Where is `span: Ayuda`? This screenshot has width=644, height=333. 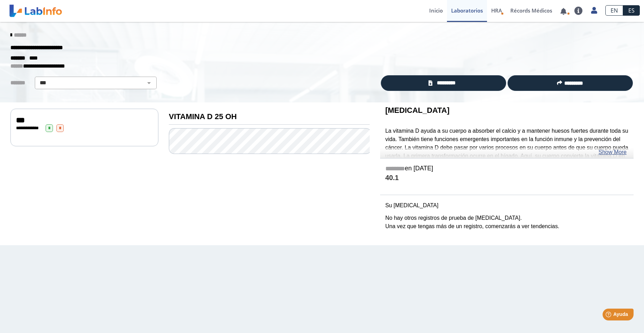
span: Ayuda is located at coordinates (39, 8).